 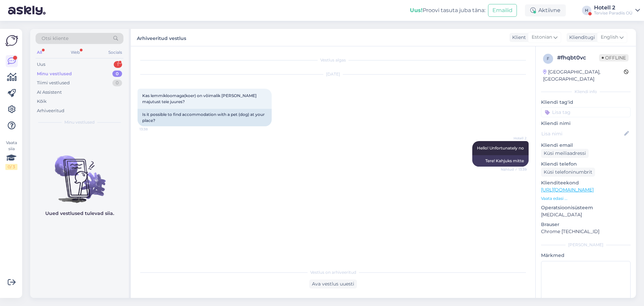 I want to click on div: # fhqbt0vc, so click(x=578, y=58).